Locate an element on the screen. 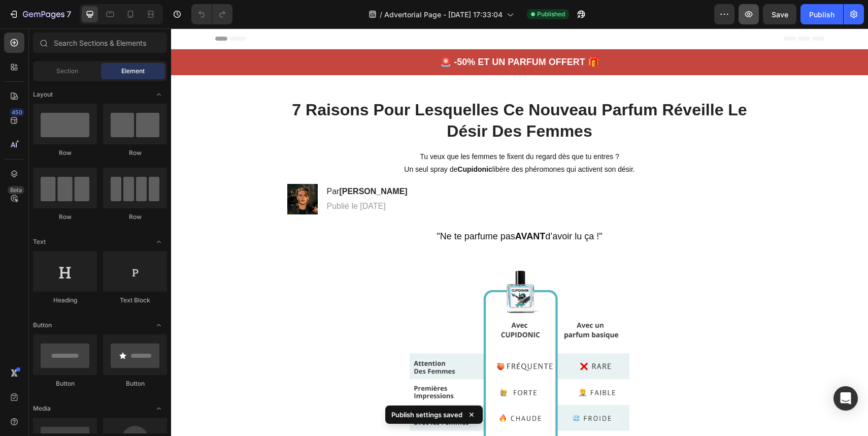  strong: Cupidonic is located at coordinates (304, 141).